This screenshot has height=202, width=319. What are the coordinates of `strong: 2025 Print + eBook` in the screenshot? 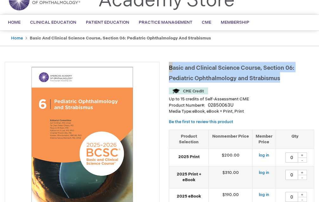 It's located at (189, 178).